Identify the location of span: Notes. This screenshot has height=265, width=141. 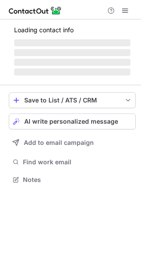
(78, 180).